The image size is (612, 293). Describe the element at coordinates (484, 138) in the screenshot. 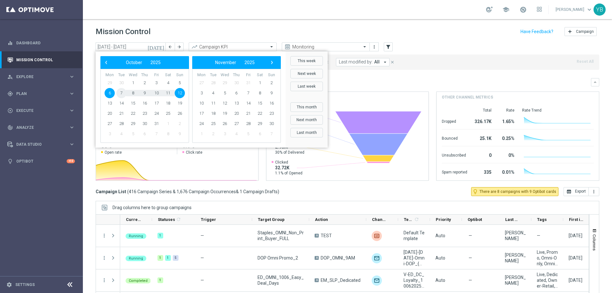

I see `div: 25.1K` at that location.